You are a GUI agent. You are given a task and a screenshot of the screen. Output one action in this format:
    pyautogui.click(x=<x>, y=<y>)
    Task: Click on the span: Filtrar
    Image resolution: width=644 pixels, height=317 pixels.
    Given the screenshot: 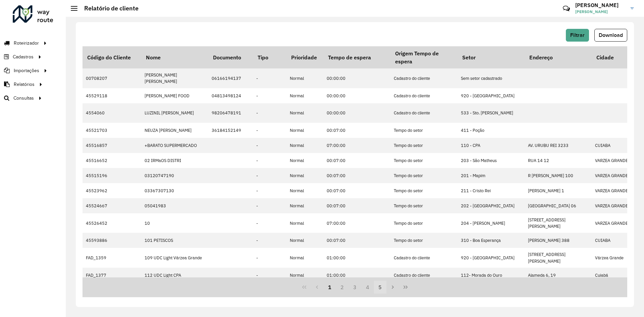 What is the action you would take?
    pyautogui.click(x=578, y=35)
    